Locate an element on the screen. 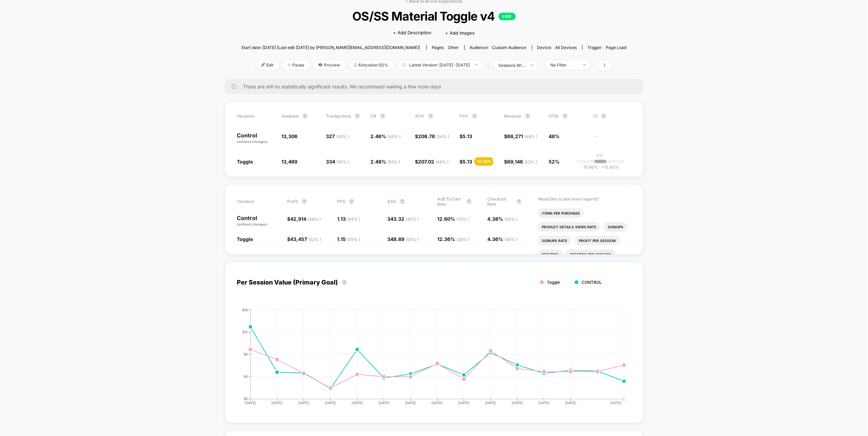 This screenshot has height=436, width=868. div: Audience: is located at coordinates (498, 47).